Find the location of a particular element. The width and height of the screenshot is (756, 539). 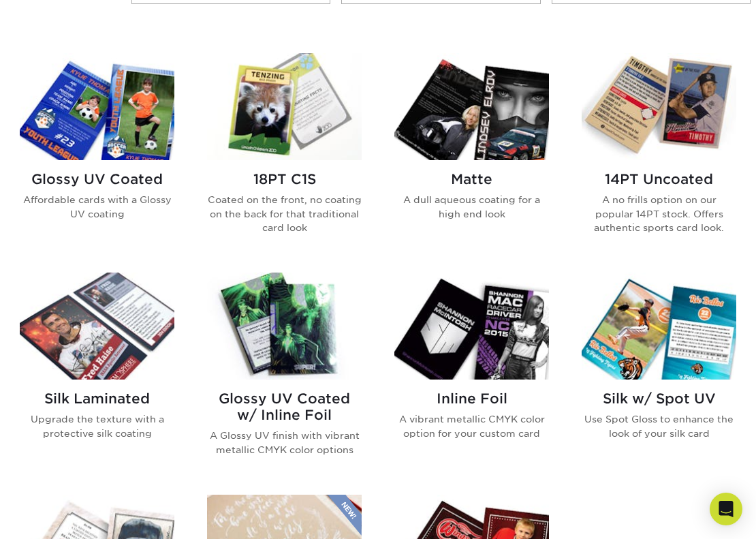

p: A dull aqueous coating for a high end look is located at coordinates (472, 207).